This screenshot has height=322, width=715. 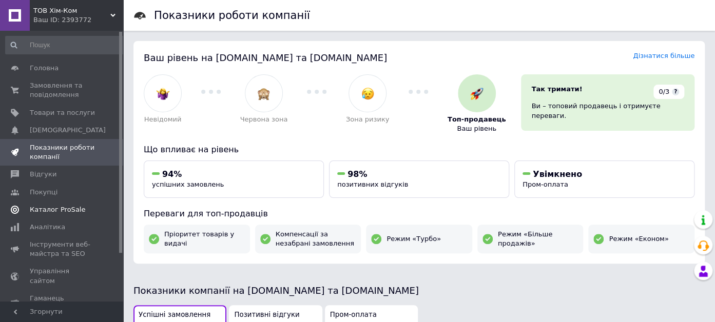 I want to click on div: Ваш ID: 2393772, so click(x=78, y=20).